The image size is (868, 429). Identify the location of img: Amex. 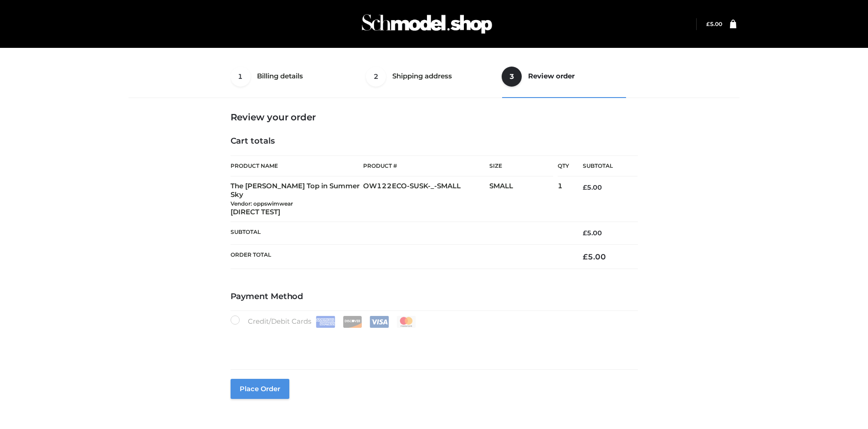
(326, 322).